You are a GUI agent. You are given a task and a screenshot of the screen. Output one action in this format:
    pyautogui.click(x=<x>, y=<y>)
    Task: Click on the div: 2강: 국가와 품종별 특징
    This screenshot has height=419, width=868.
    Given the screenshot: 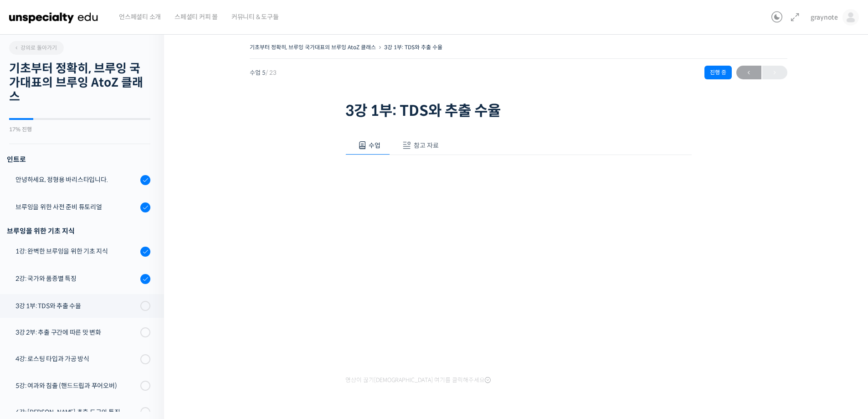 What is the action you would take?
    pyautogui.click(x=76, y=279)
    